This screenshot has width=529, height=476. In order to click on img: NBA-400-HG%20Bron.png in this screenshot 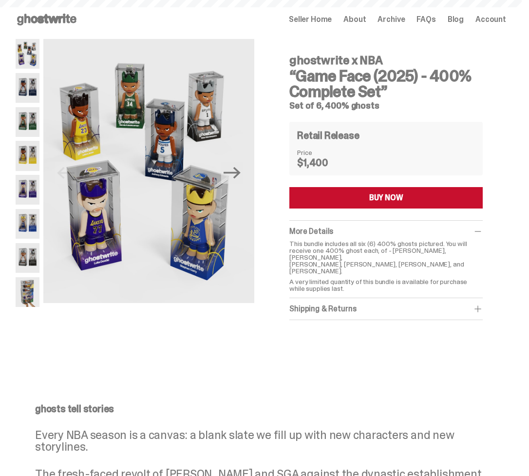, I will do `click(27, 155)`.